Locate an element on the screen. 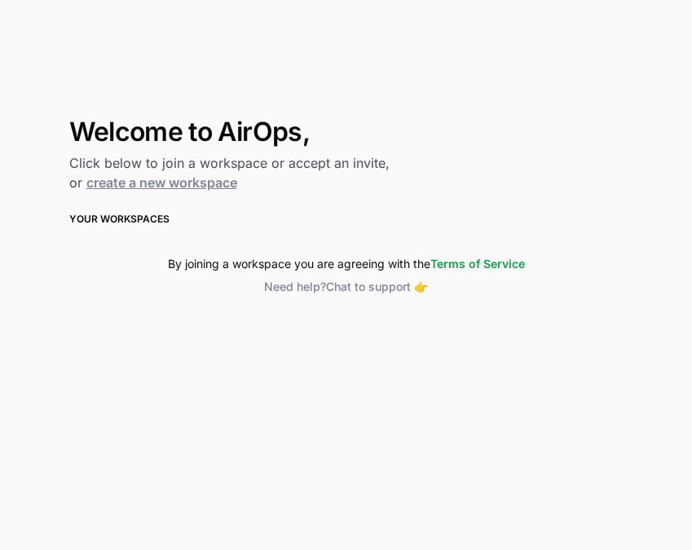 Image resolution: width=692 pixels, height=550 pixels. a: Terms of Service is located at coordinates (478, 263).